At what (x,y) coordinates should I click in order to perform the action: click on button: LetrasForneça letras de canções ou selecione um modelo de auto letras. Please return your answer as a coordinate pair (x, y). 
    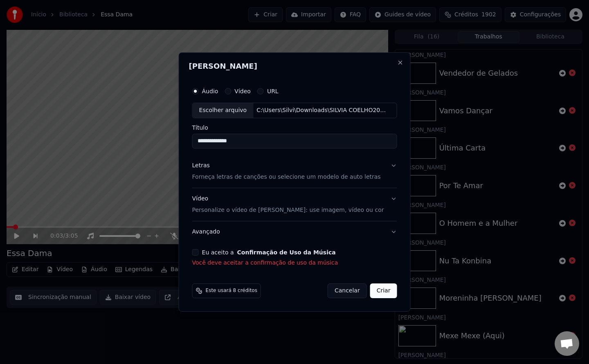
    Looking at the image, I should click on (295, 172).